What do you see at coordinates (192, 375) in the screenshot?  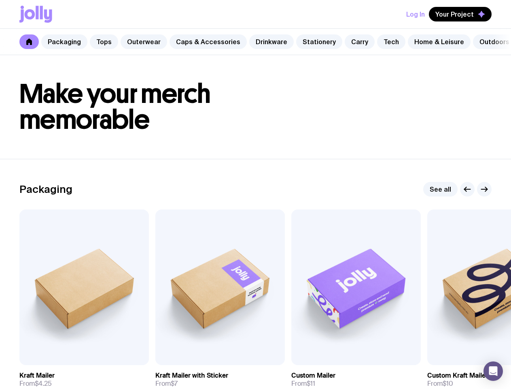 I see `h3: Kraft Mailer with Sticker` at bounding box center [192, 375].